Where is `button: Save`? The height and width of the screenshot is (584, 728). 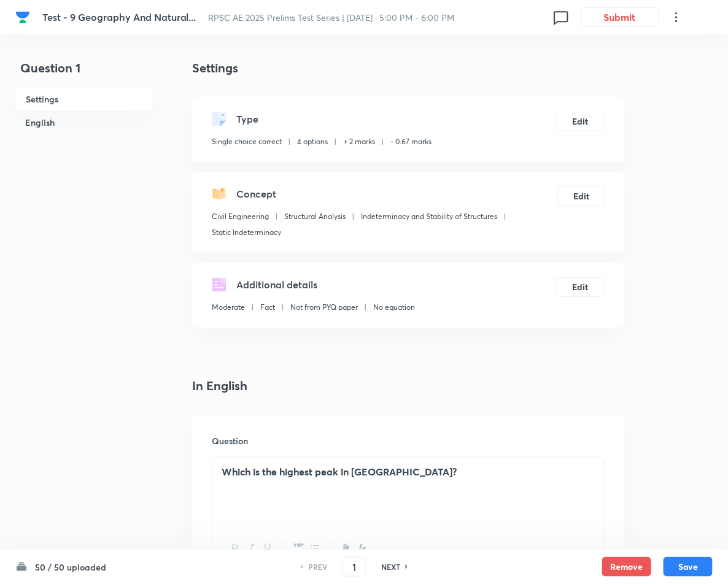
button: Save is located at coordinates (688, 566).